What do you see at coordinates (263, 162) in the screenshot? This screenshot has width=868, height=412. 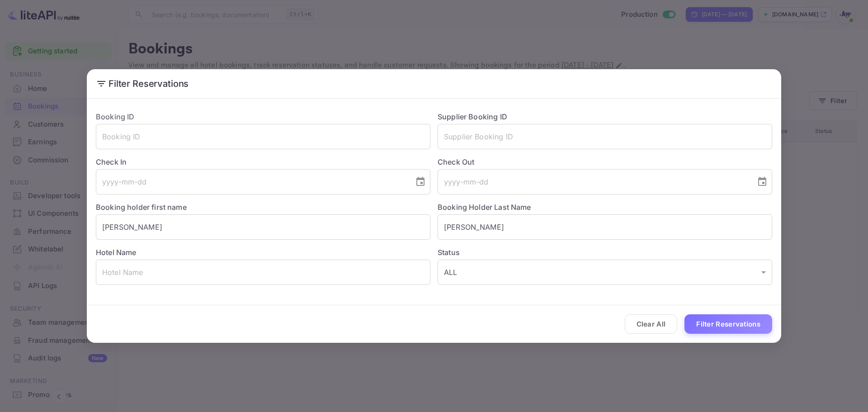 I see `label: Check In` at bounding box center [263, 162].